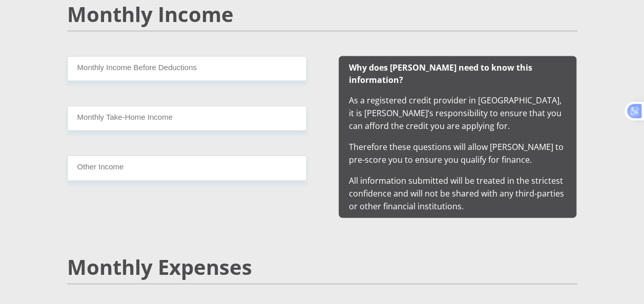 The height and width of the screenshot is (304, 644). What do you see at coordinates (187, 69) in the screenshot?
I see `input: Monthly Income Before Deductions` at bounding box center [187, 69].